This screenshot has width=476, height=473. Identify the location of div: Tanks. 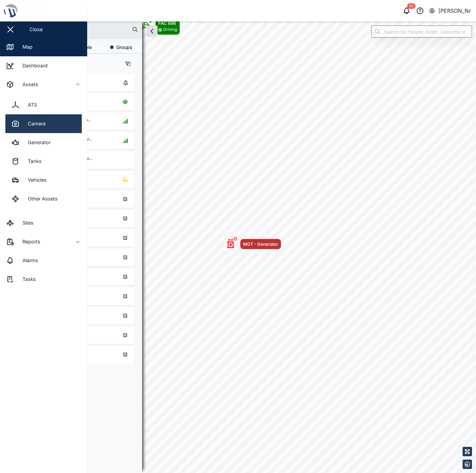
(32, 161).